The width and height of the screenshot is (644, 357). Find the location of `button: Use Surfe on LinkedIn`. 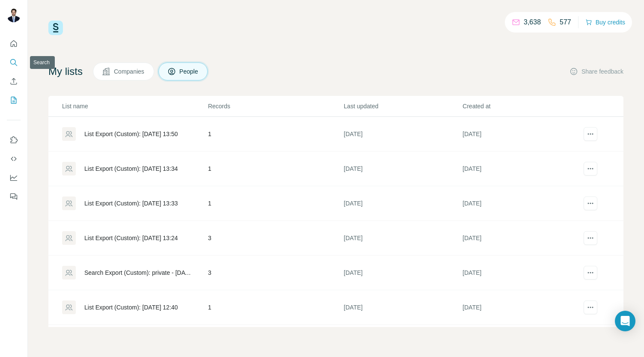

button: Use Surfe on LinkedIn is located at coordinates (13, 140).